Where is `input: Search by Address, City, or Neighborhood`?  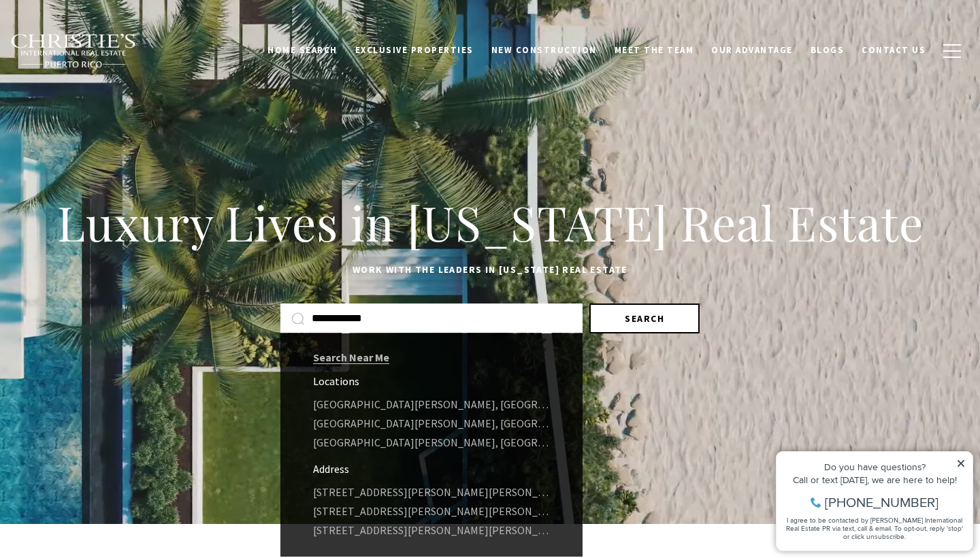
input: Search by Address, City, or Neighborhood is located at coordinates (441, 319).